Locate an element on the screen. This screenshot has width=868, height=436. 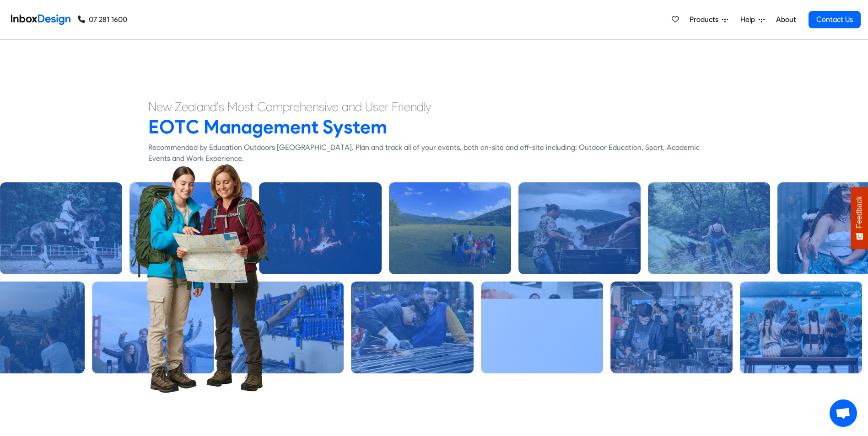
span: Help is located at coordinates (749, 19).